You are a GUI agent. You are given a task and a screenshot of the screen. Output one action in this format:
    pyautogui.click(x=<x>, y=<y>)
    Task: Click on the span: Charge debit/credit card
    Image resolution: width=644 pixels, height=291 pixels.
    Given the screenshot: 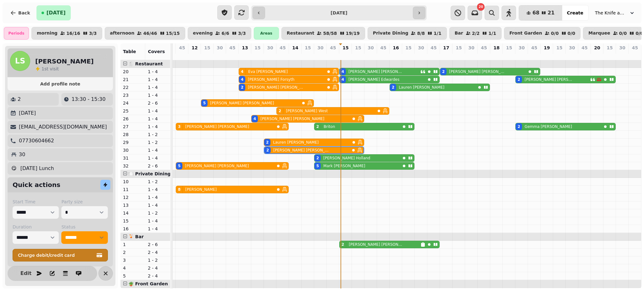 What is the action you would take?
    pyautogui.click(x=56, y=255)
    